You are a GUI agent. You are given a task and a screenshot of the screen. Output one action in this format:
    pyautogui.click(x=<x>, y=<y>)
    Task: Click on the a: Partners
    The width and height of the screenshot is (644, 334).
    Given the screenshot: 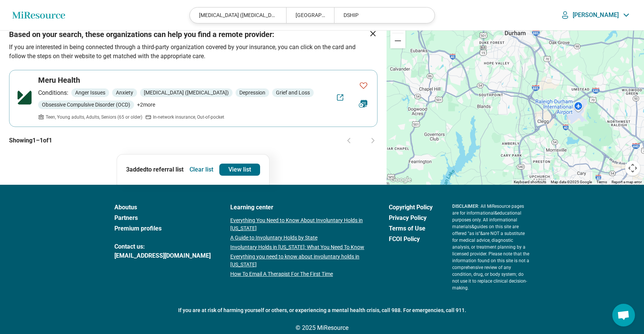 What is the action you would take?
    pyautogui.click(x=162, y=218)
    